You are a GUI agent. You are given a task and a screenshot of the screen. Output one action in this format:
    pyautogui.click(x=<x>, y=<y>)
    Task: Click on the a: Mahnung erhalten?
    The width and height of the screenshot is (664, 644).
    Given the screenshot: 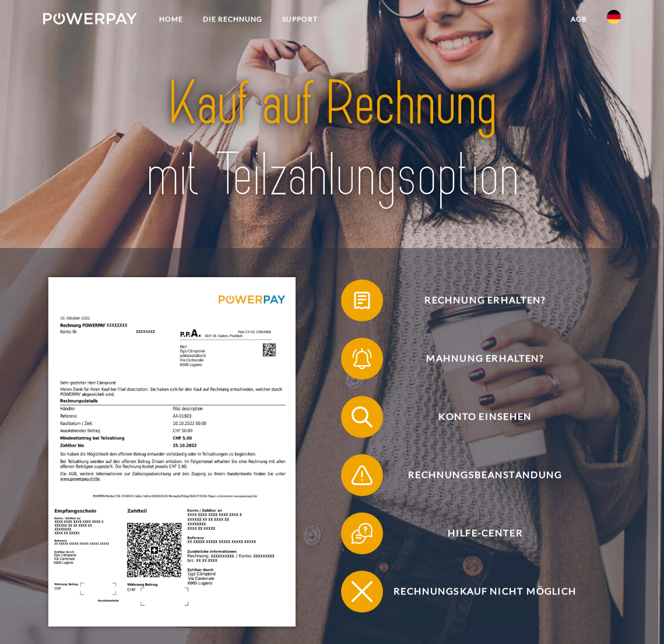 What is the action you would take?
    pyautogui.click(x=477, y=359)
    